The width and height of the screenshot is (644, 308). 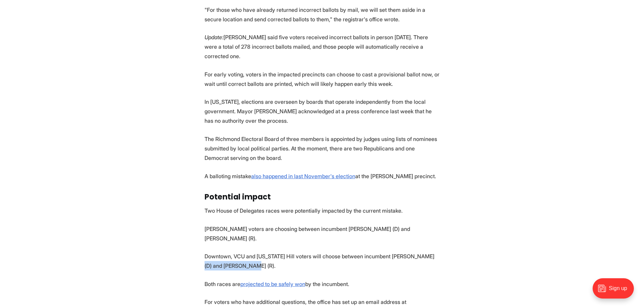 What do you see at coordinates (322, 148) in the screenshot?
I see `p: The Richmond Electoral Board of three members is appointed by judges using lists of nominees subm...` at bounding box center [322, 148].